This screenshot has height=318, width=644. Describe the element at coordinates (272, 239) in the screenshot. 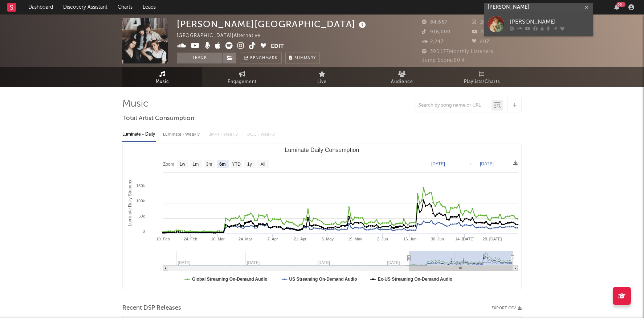

I see `text: 7. Apr` at that location.